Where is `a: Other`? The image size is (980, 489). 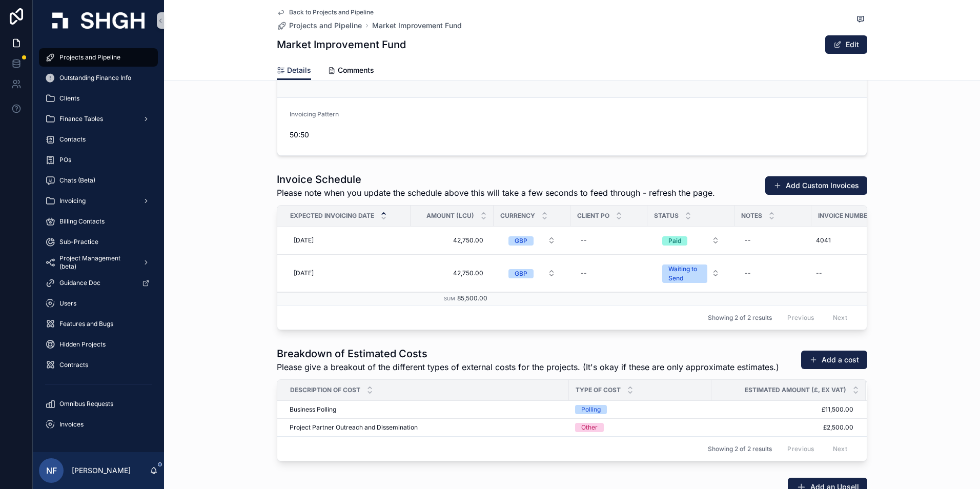
a: Other is located at coordinates (640, 428).